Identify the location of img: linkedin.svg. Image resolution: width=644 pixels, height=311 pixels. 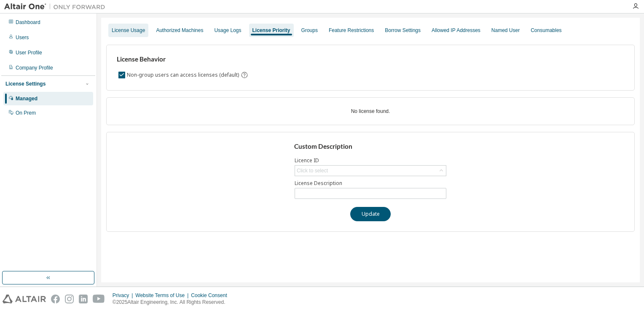
(83, 299).